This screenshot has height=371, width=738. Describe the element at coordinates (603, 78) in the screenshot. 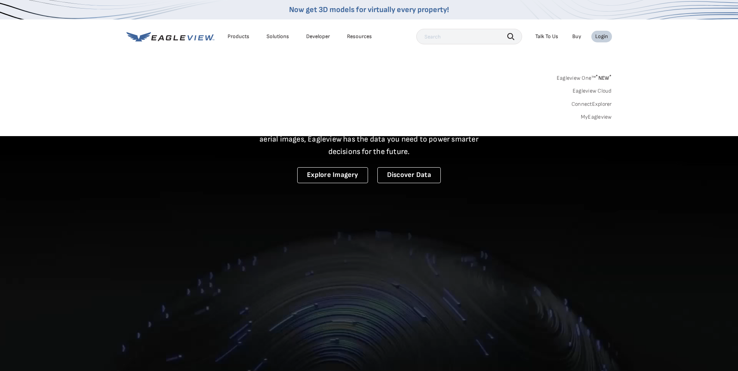

I see `span: NEW` at that location.